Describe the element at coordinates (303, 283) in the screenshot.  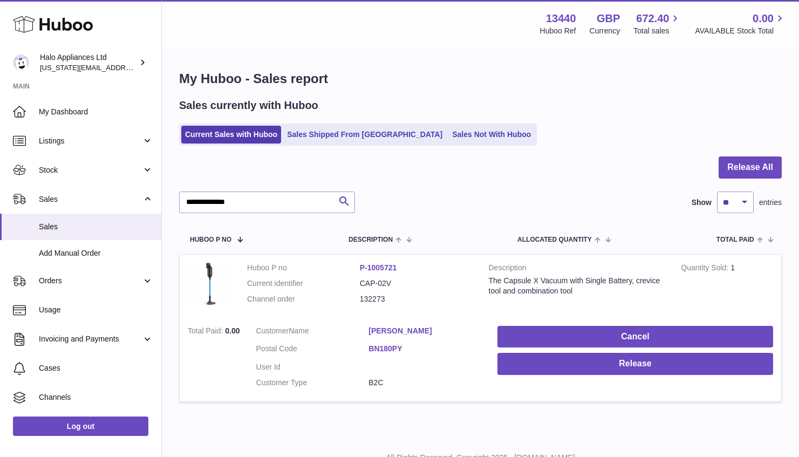
I see `dt: Current identifier` at that location.